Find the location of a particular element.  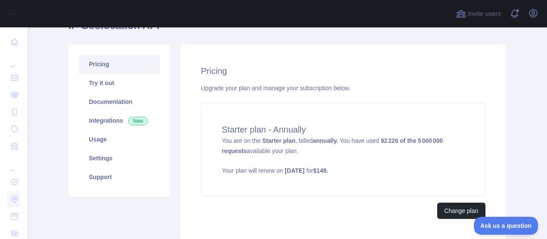

div: Upgrade your plan and manage your subscription below. is located at coordinates (343, 88).